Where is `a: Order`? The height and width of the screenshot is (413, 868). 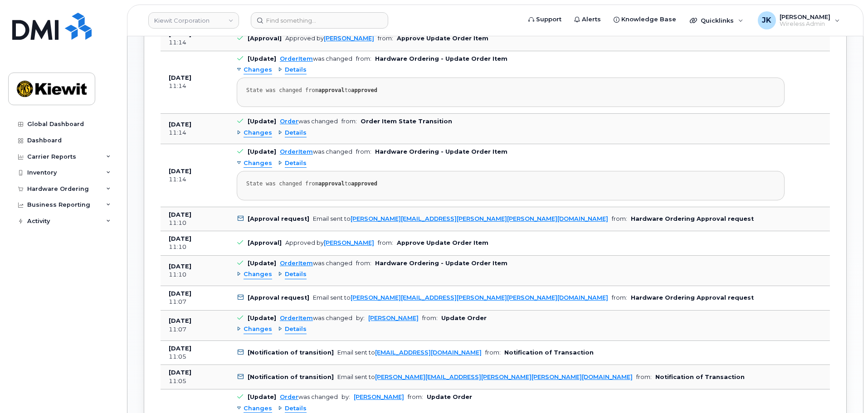 a: Order is located at coordinates (289, 121).